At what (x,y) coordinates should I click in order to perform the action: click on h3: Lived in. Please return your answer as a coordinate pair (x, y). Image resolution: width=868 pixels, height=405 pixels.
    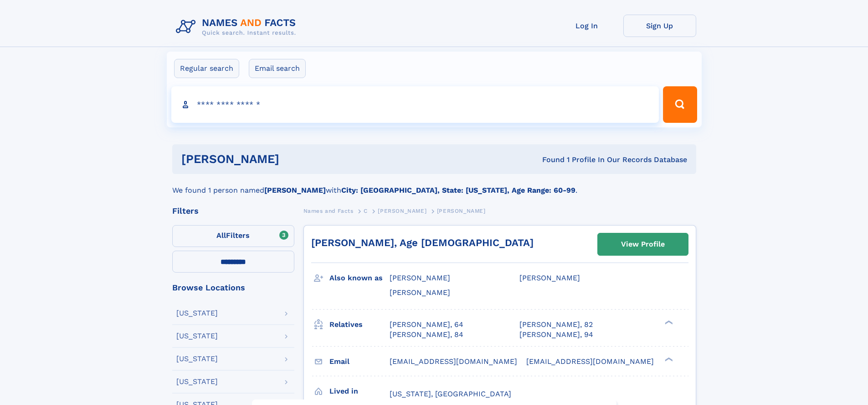
    Looking at the image, I should click on (360, 391).